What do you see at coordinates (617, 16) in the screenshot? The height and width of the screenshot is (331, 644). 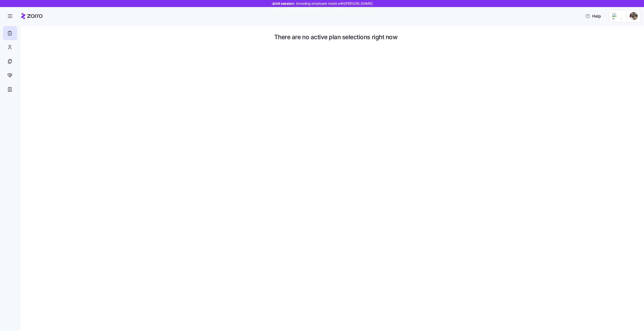 I see `img: Employer logo` at bounding box center [617, 16].